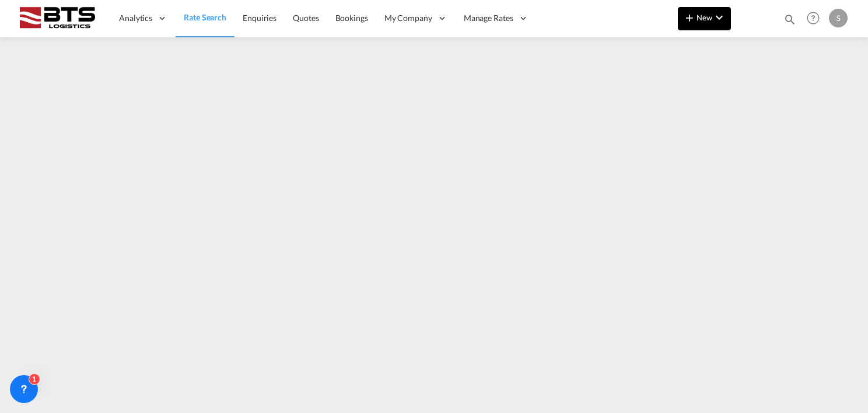  I want to click on span: Bookings, so click(352, 18).